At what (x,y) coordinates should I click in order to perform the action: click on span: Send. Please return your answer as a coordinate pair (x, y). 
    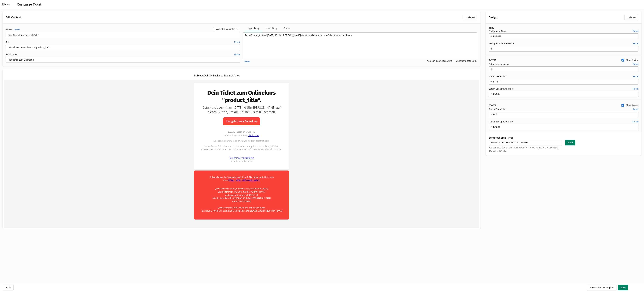
    Looking at the image, I should click on (570, 143).